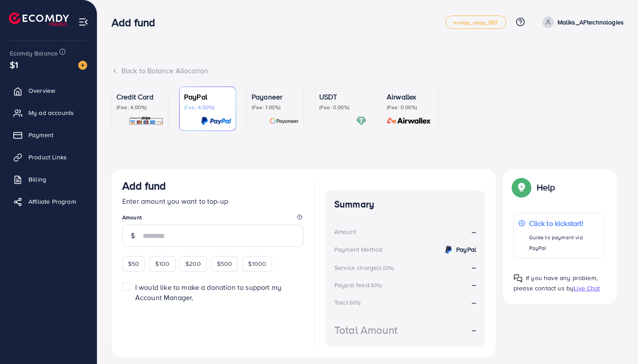 The image size is (638, 364). What do you see at coordinates (47, 157) in the screenshot?
I see `span: Product Links` at bounding box center [47, 157].